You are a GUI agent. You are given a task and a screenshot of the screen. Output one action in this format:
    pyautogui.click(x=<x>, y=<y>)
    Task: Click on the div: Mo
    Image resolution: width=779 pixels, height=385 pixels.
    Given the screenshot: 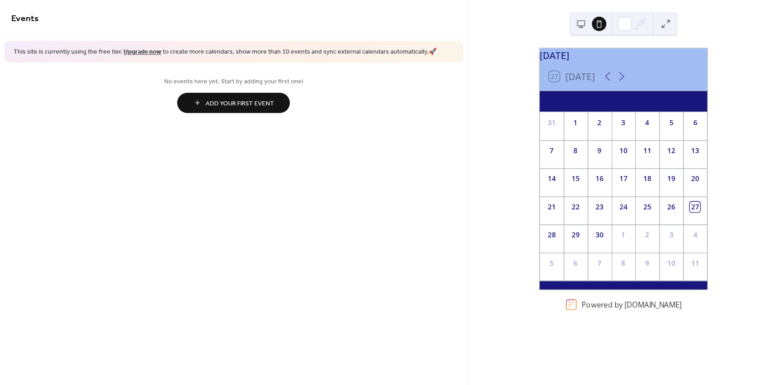 What is the action you would take?
    pyautogui.click(x=580, y=101)
    